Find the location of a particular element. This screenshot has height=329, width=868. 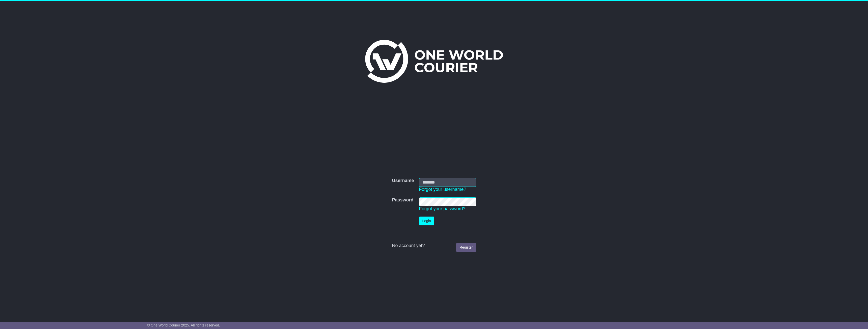

label: Username is located at coordinates (402, 181).